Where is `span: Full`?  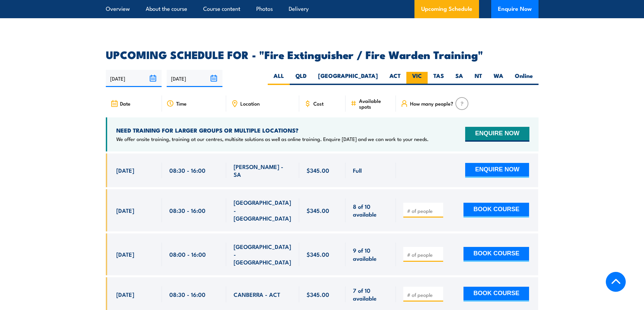 span: Full is located at coordinates (357, 170).